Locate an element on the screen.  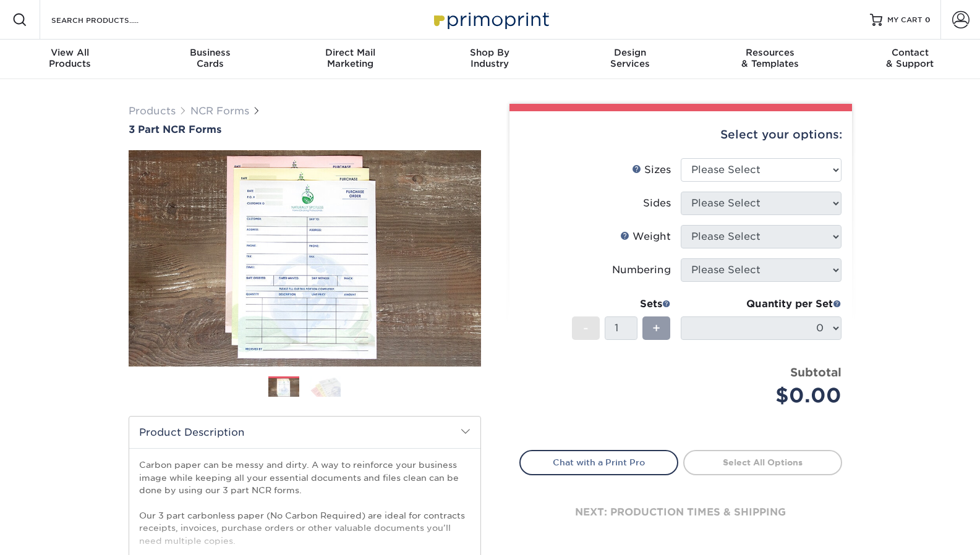
span: MY CART is located at coordinates (904, 20).